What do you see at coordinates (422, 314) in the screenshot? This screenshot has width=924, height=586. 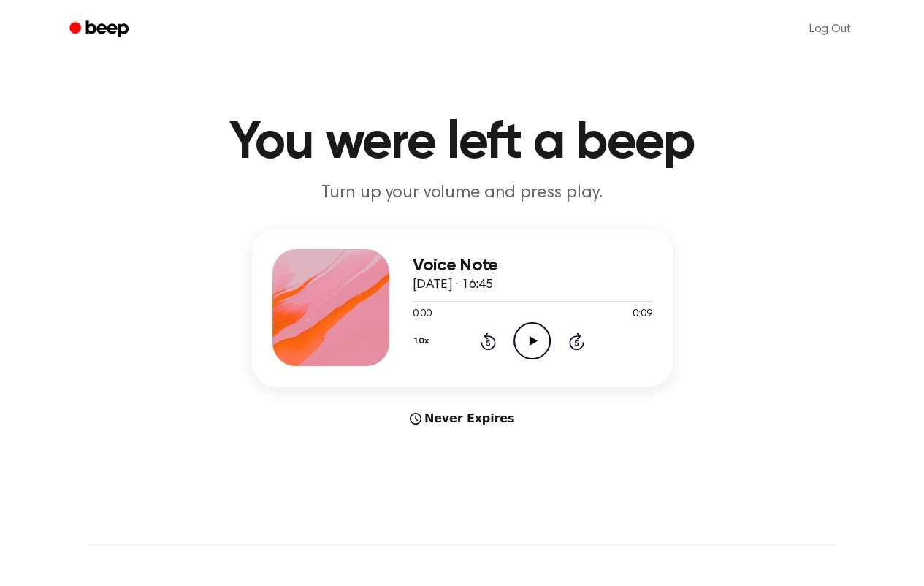 I see `span: 0:00` at bounding box center [422, 314].